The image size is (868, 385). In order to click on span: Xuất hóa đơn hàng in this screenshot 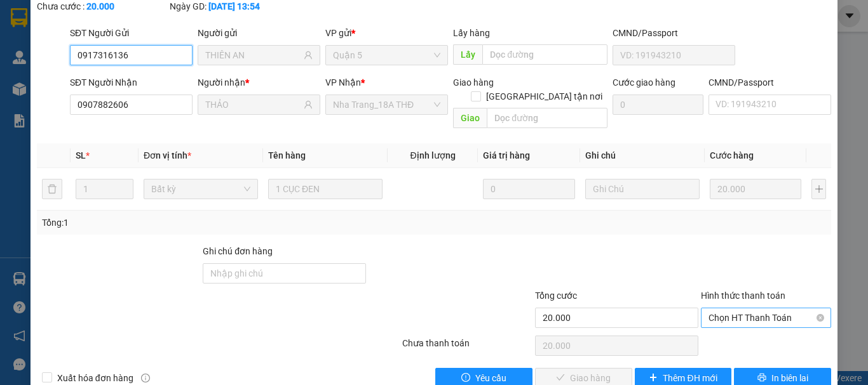, I will do `click(95, 379)`.